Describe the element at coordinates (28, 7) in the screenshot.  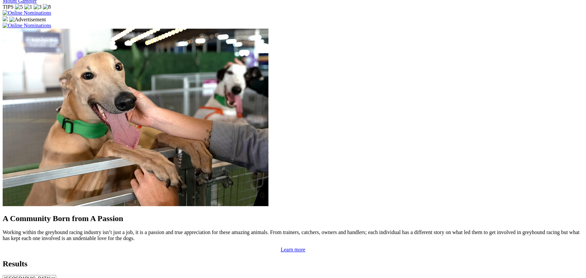
I see `img: 1` at that location.